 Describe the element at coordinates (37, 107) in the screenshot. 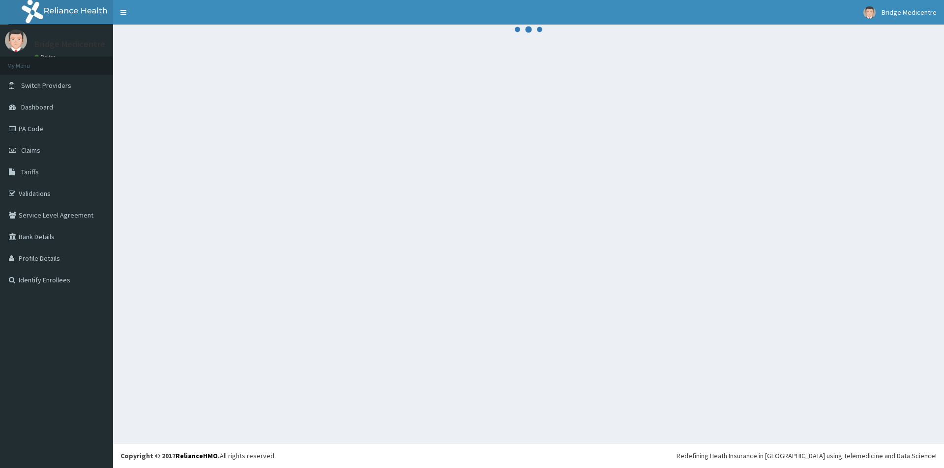

I see `span: Dashboard` at that location.